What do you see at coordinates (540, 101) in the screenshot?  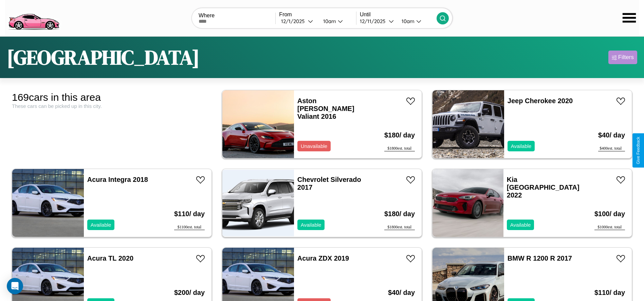 I see `a: Jeep Cherokee 2020` at bounding box center [540, 101].